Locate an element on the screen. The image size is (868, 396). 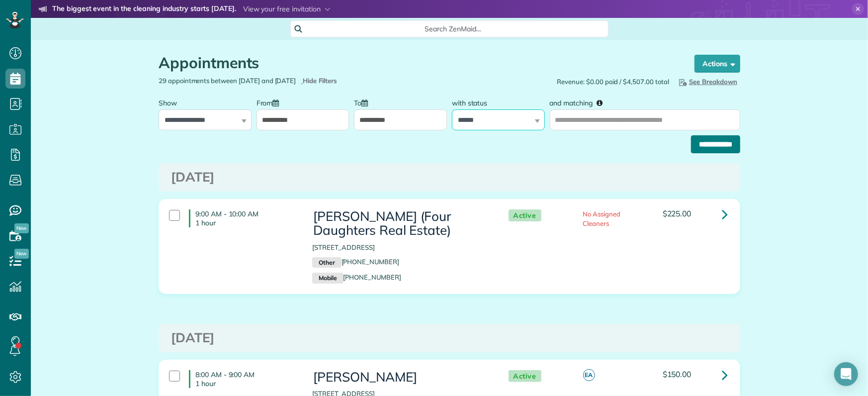
label: and matching is located at coordinates (580, 102).